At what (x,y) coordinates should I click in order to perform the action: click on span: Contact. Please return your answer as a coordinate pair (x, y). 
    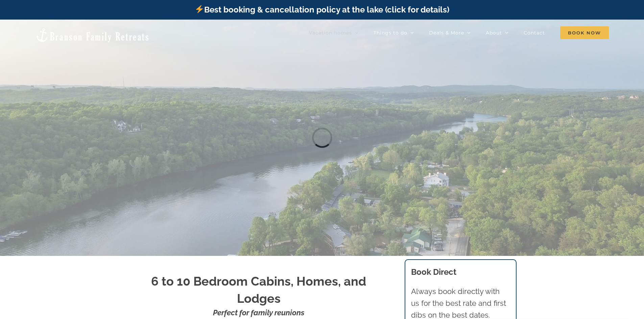
    Looking at the image, I should click on (534, 33).